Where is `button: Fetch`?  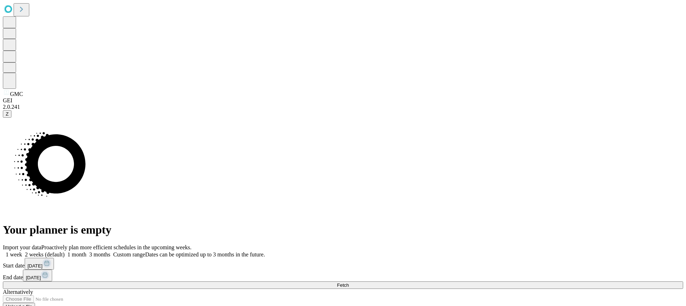
button: Fetch is located at coordinates (343, 285).